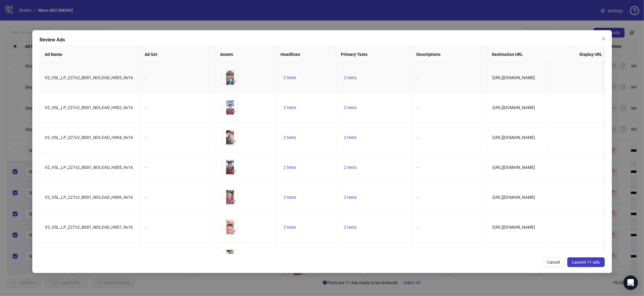 The image size is (644, 296). What do you see at coordinates (553, 262) in the screenshot?
I see `span: Cancel` at bounding box center [553, 262].